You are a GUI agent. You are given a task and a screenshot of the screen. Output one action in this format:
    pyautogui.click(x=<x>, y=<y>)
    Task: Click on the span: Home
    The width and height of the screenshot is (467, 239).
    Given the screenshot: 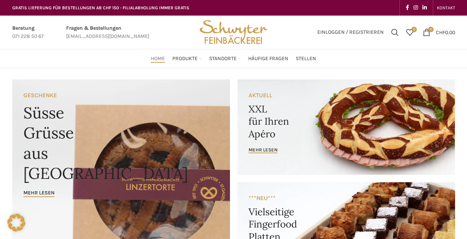 What is the action you would take?
    pyautogui.click(x=158, y=59)
    